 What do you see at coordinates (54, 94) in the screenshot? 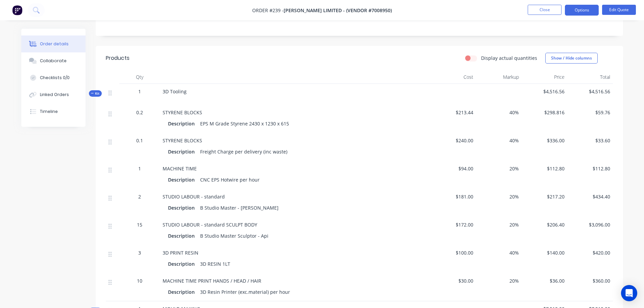
I see `div: Linked Orders` at bounding box center [54, 94].